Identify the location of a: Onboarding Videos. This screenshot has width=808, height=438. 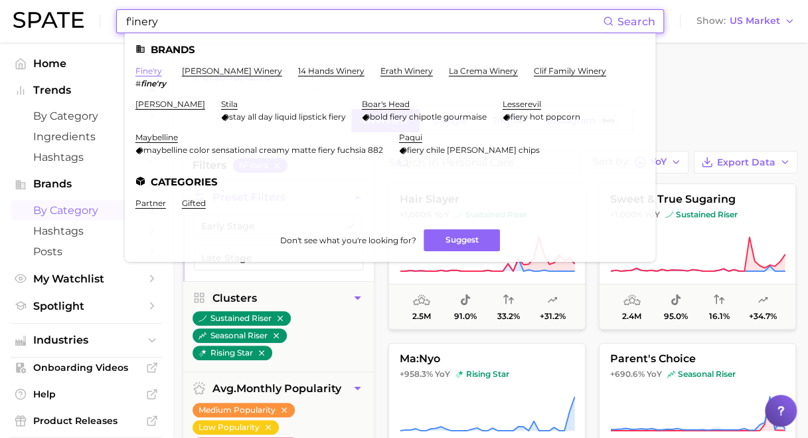
(86, 367).